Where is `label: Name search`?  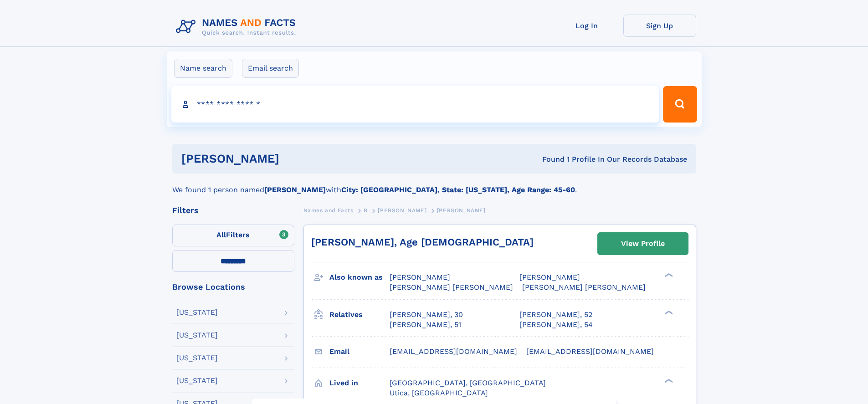
label: Name search is located at coordinates (203, 68).